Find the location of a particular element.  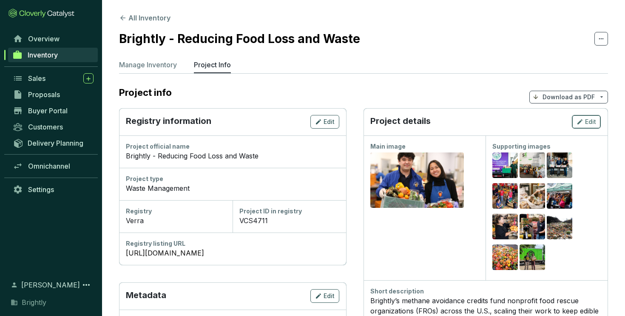

div: Registry listing URL is located at coordinates (233, 243).